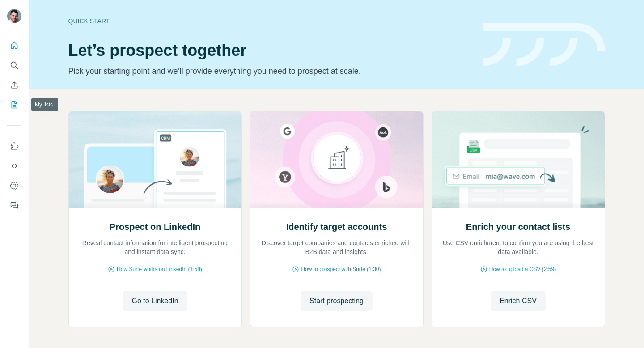  I want to click on span: Go to LinkedIn, so click(155, 301).